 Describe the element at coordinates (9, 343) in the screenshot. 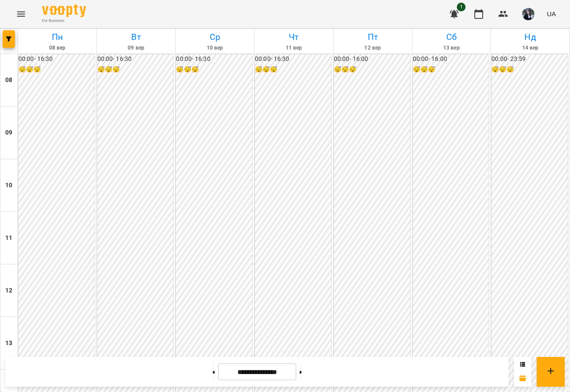

I see `h6: 13` at that location.